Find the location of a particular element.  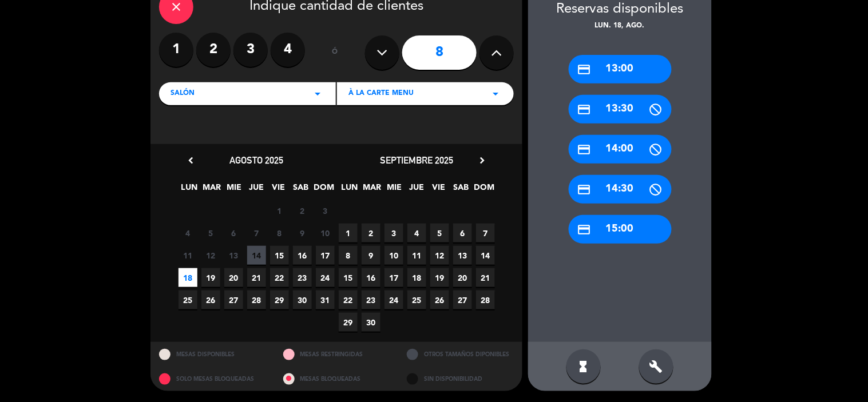

div: 13:30 is located at coordinates (620, 109).